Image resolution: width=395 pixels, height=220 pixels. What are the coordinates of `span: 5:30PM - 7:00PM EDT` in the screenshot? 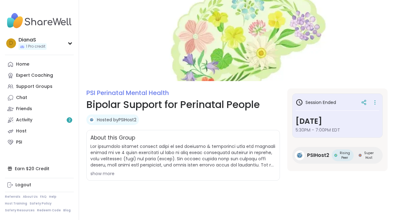 It's located at (338, 130).